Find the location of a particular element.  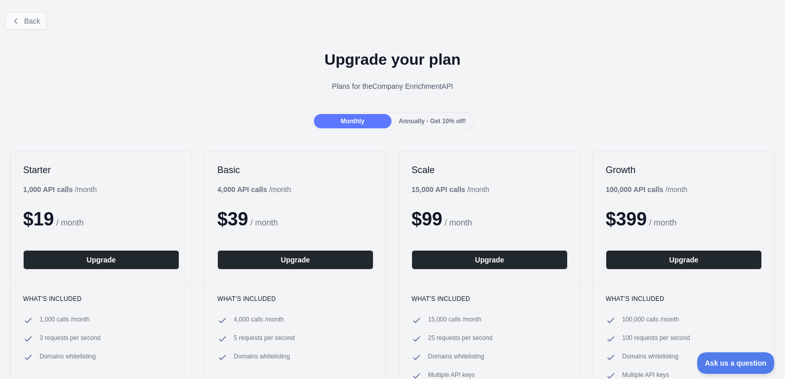

span: $ 99 is located at coordinates (427, 219).